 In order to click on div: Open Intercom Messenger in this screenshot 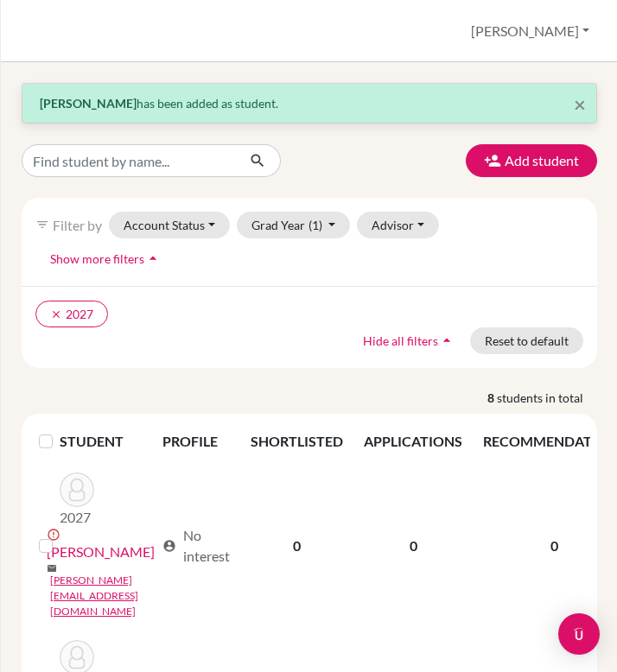, I will do `click(579, 634)`.